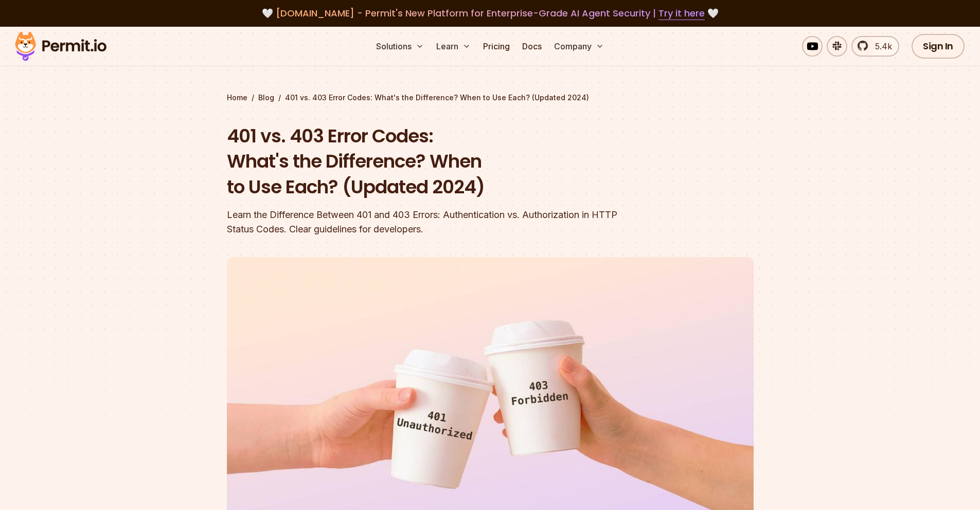 The height and width of the screenshot is (510, 980). What do you see at coordinates (237, 98) in the screenshot?
I see `a: Home` at bounding box center [237, 98].